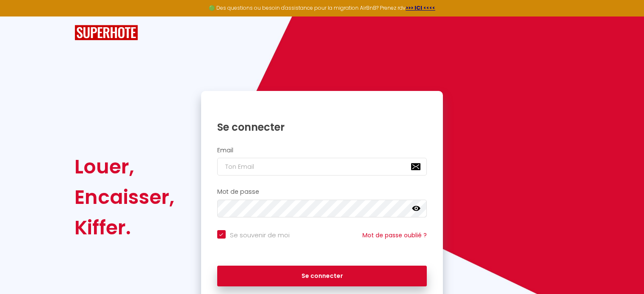 This screenshot has width=644, height=294. What do you see at coordinates (322, 192) in the screenshot?
I see `h2: Mot de passe` at bounding box center [322, 192].